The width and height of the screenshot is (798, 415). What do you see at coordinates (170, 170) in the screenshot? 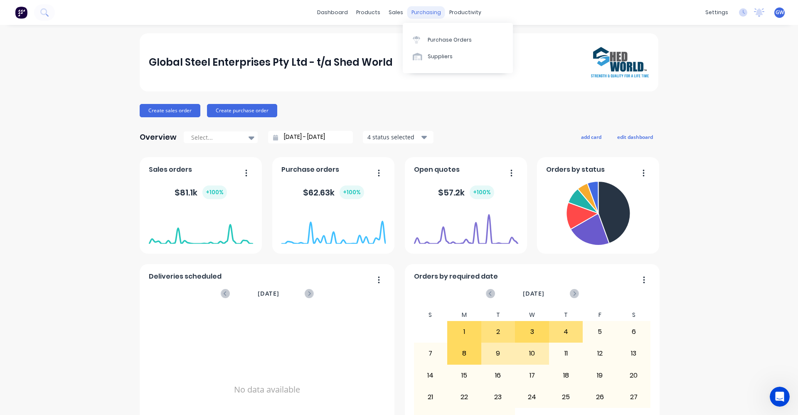
I see `span: Sales orders` at bounding box center [170, 170].